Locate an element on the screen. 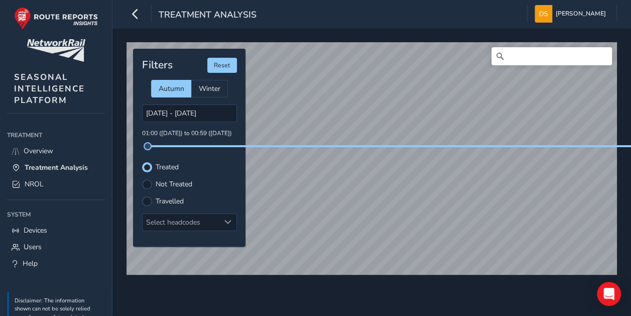  span: Winter is located at coordinates (209, 88).